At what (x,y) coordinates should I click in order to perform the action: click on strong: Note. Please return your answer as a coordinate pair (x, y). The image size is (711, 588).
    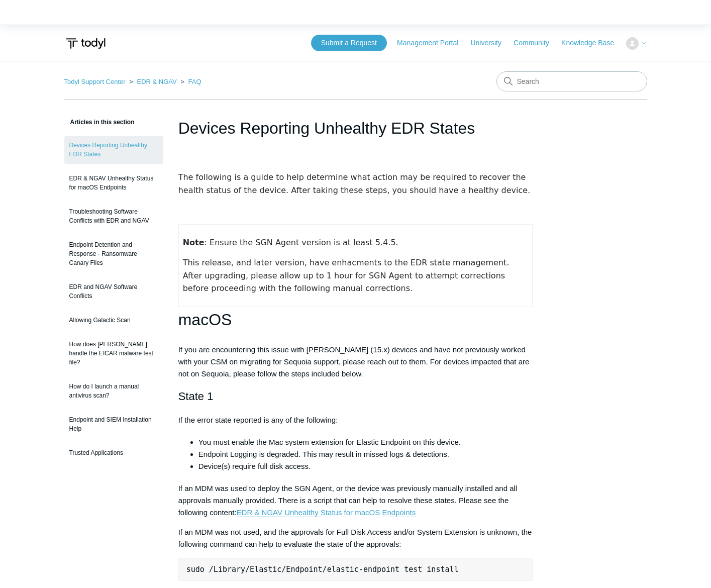
    Looking at the image, I should click on (193, 242).